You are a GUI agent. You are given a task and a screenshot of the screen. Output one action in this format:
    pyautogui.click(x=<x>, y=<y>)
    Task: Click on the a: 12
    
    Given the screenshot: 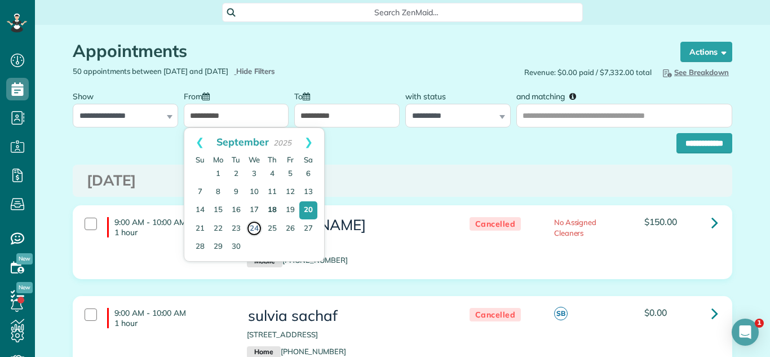 What is the action you would take?
    pyautogui.click(x=290, y=192)
    